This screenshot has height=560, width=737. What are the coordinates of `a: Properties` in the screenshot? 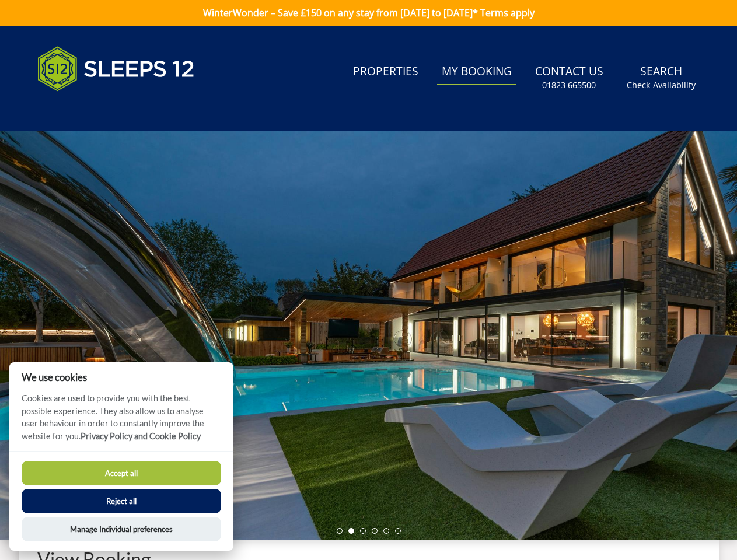 It's located at (386, 72).